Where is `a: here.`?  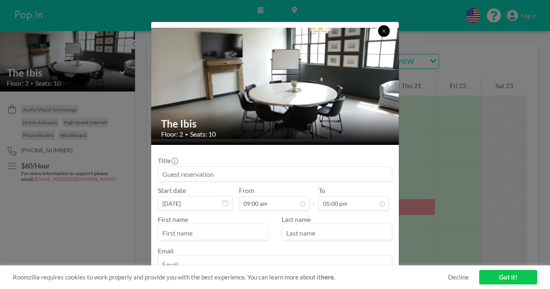 a: here. is located at coordinates (328, 277).